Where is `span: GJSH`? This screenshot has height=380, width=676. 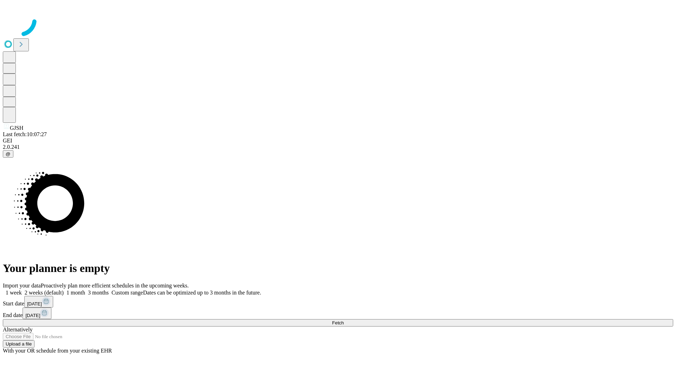 span: GJSH is located at coordinates (17, 128).